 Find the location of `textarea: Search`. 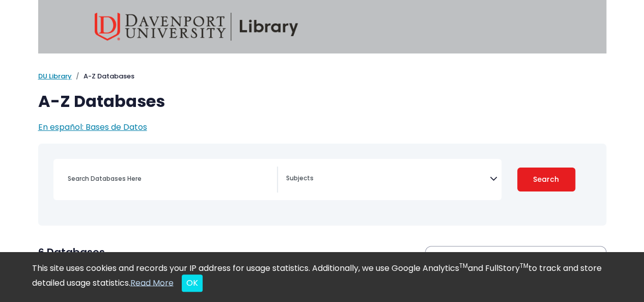

textarea: Search is located at coordinates (388, 179).